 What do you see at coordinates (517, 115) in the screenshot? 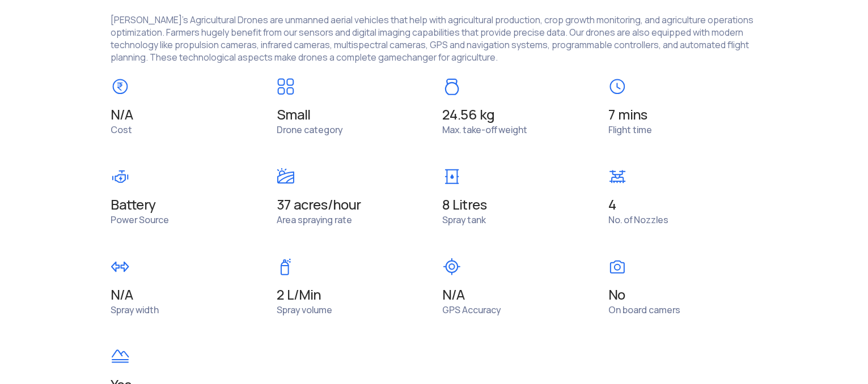
I see `span: 24.56 kg` at bounding box center [517, 115].